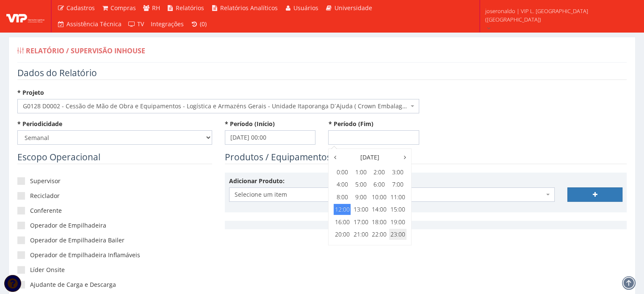 Image resolution: width=644 pixels, height=294 pixels. I want to click on span: 9:00, so click(361, 197).